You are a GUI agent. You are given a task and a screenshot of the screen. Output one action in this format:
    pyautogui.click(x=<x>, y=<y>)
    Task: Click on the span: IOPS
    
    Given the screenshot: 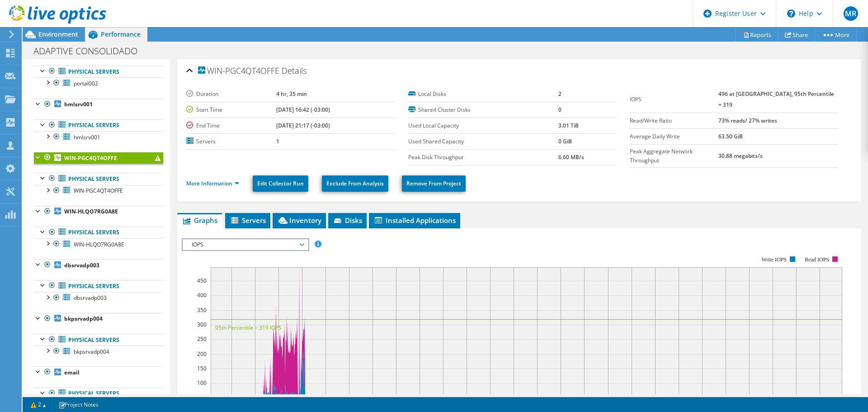 What is the action you would take?
    pyautogui.click(x=245, y=244)
    